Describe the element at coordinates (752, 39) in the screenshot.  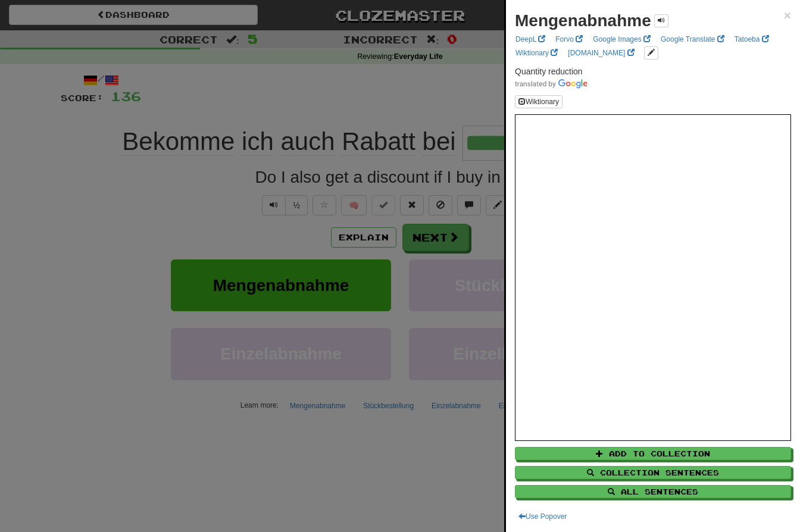
I see `a: Tatoeba` at that location.